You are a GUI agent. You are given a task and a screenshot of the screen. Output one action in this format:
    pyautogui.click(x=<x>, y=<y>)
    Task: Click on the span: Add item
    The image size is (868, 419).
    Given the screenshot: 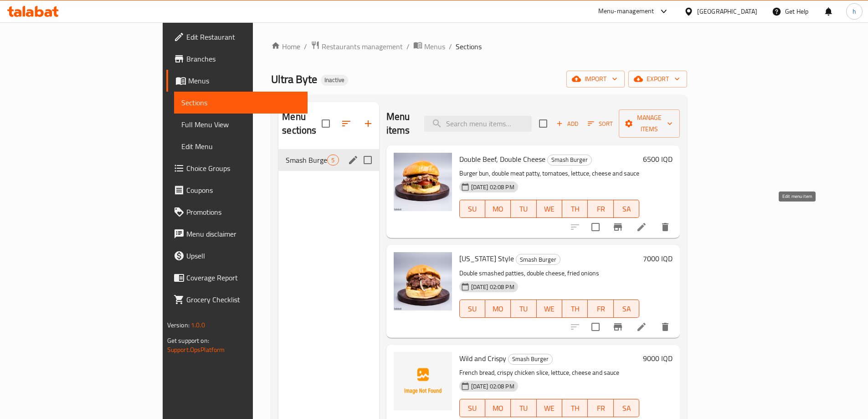 What is the action you would take?
    pyautogui.click(x=567, y=123)
    